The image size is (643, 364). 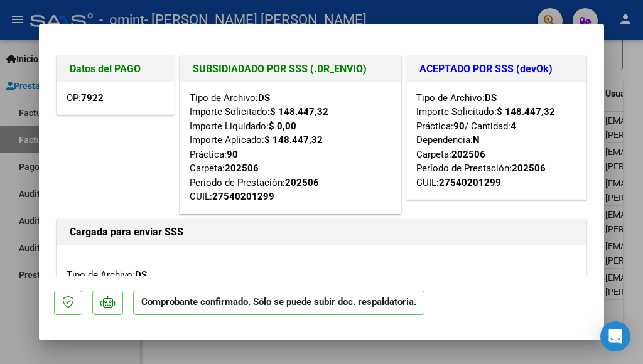 What do you see at coordinates (85, 98) in the screenshot?
I see `span: OP:` at bounding box center [85, 98].